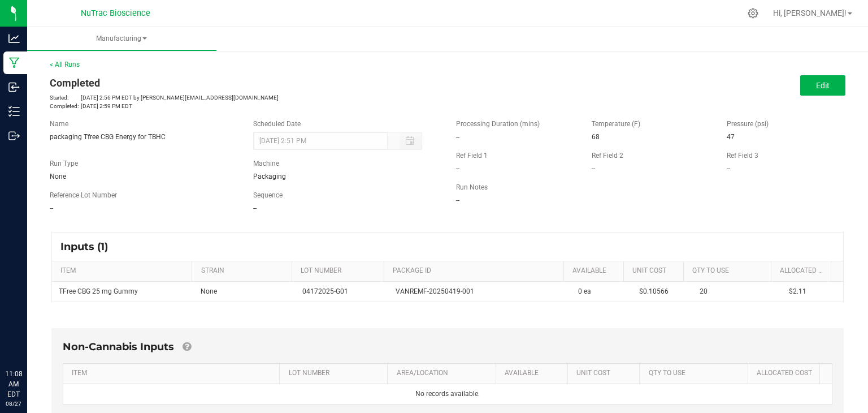 Image resolution: width=868 pixels, height=413 pixels. I want to click on span: Ref Field 1, so click(472, 156).